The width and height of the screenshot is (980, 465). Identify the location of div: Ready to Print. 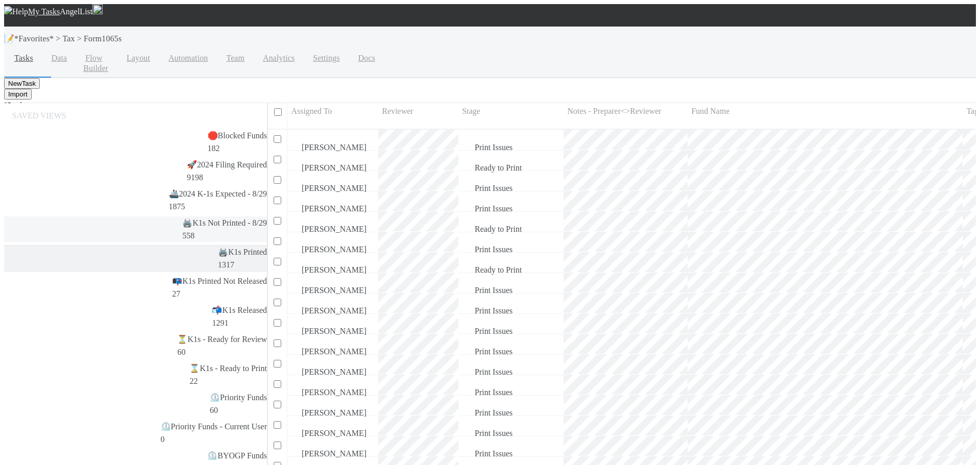
(511, 270).